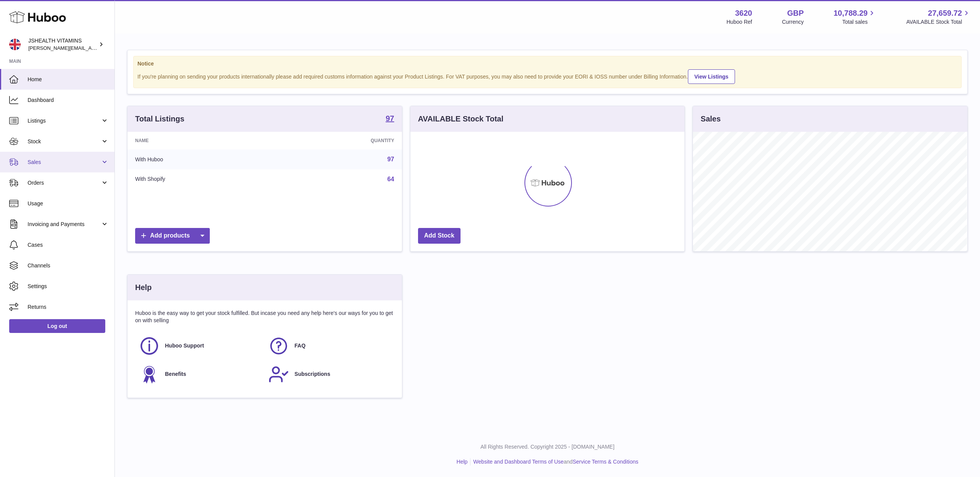 This screenshot has width=980, height=477. What do you see at coordinates (143, 287) in the screenshot?
I see `h3: Help` at bounding box center [143, 287].